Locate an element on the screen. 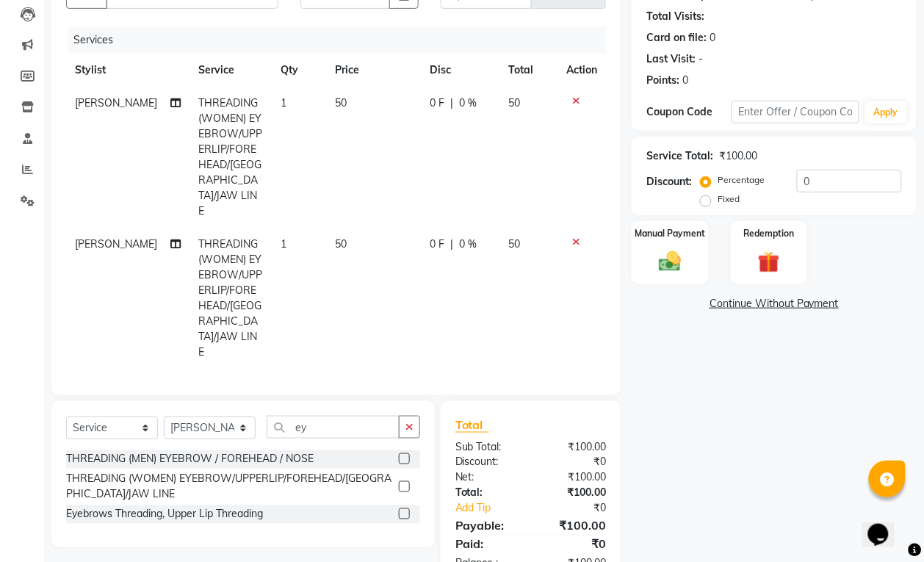  button: Apply is located at coordinates (886, 113).